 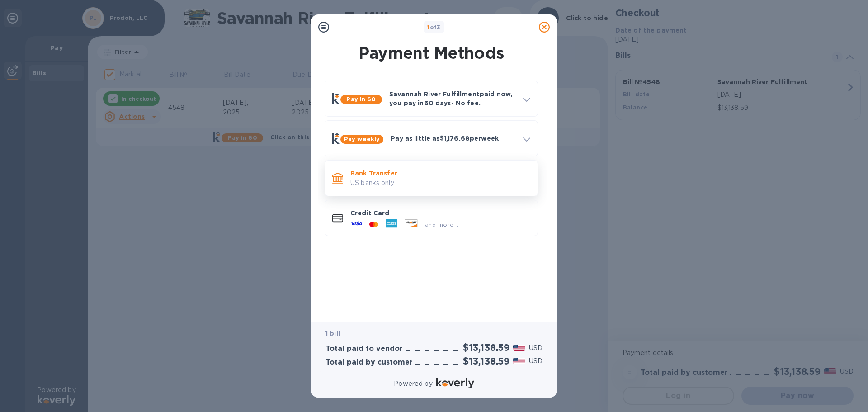 I want to click on b: Pay weekly, so click(x=362, y=139).